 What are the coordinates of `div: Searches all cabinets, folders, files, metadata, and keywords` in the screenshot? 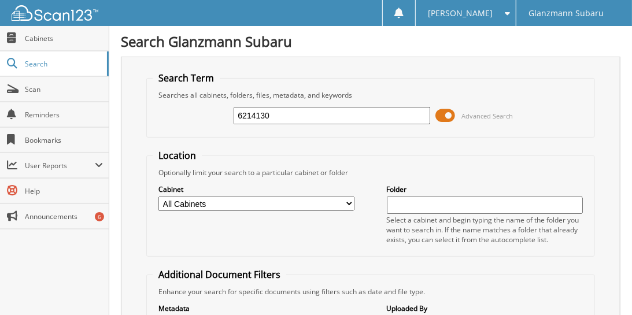 It's located at (371, 95).